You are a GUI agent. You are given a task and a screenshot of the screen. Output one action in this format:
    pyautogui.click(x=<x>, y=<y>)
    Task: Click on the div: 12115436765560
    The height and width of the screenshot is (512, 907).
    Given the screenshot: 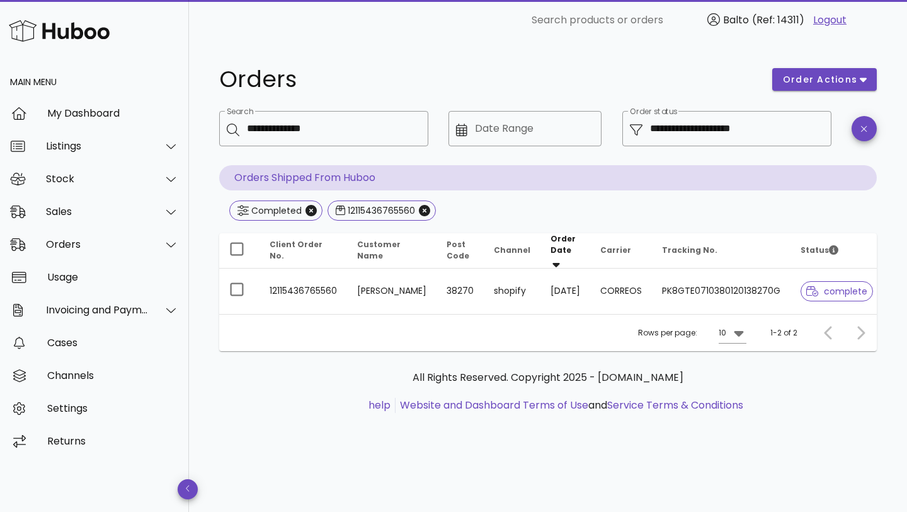 What is the action you would take?
    pyautogui.click(x=380, y=210)
    